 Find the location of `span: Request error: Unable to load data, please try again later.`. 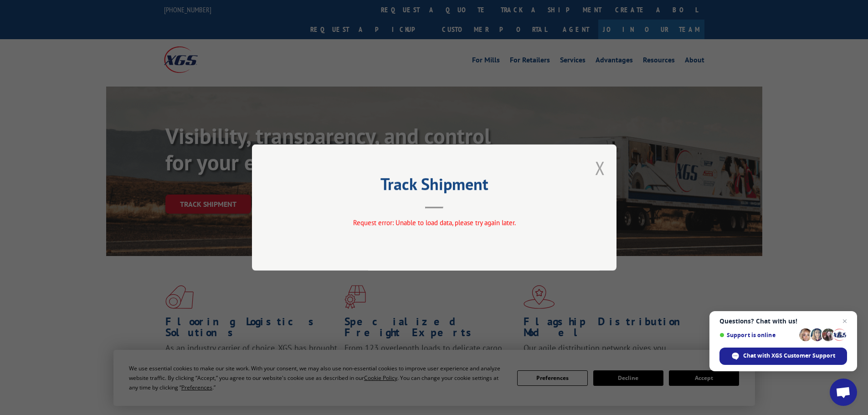

span: Request error: Unable to load data, please try again later. is located at coordinates (434, 222).